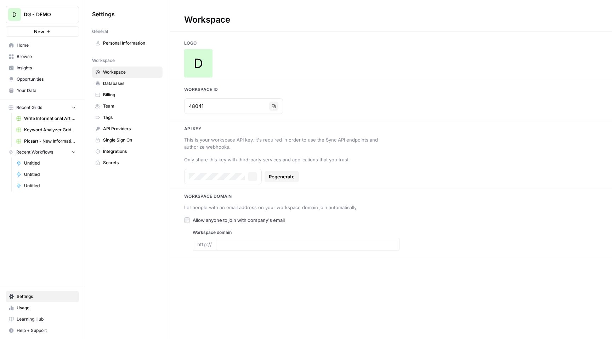  Describe the element at coordinates (131, 95) in the screenshot. I see `span: Billing` at that location.